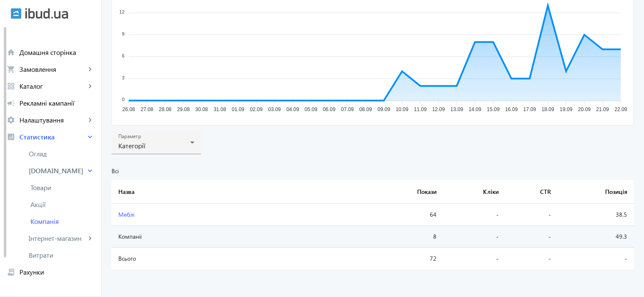 The image size is (644, 297). Describe the element at coordinates (53, 120) in the screenshot. I see `span: Налаштування` at that location.